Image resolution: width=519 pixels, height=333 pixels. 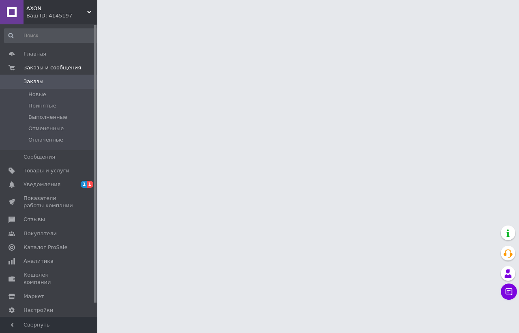 I want to click on span: Отзывы, so click(x=34, y=219).